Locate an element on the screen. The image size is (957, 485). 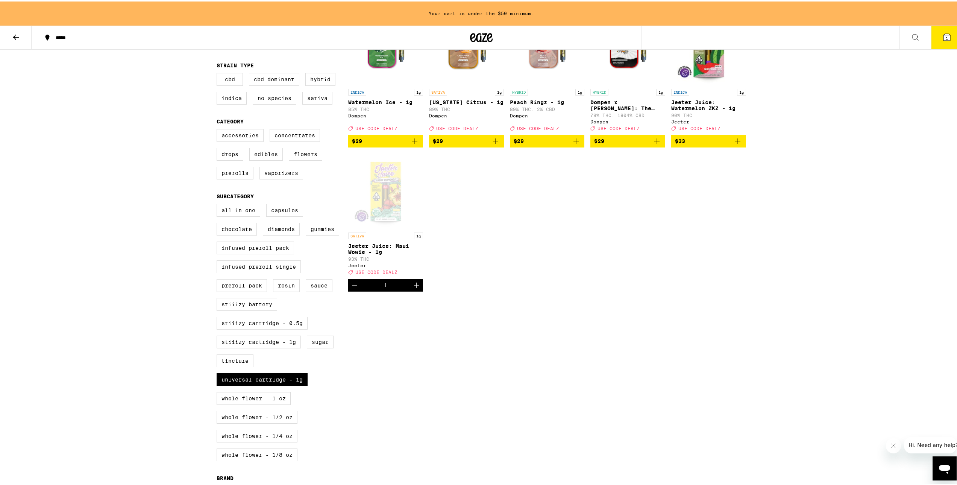
p: Jeeter Juice: Maui Wowie - 1g is located at coordinates (385, 247).